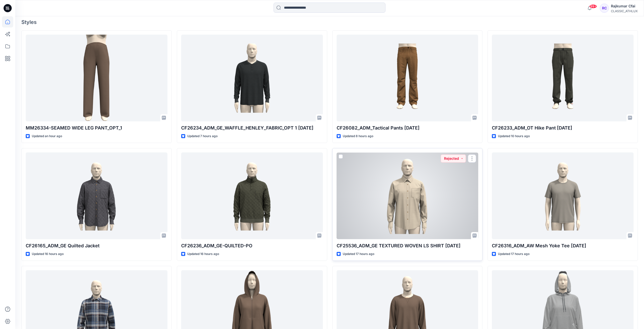 The image size is (644, 329). What do you see at coordinates (252, 195) in the screenshot?
I see `a: CF26236_ADM_GE-QUILTED-PO` at bounding box center [252, 195].